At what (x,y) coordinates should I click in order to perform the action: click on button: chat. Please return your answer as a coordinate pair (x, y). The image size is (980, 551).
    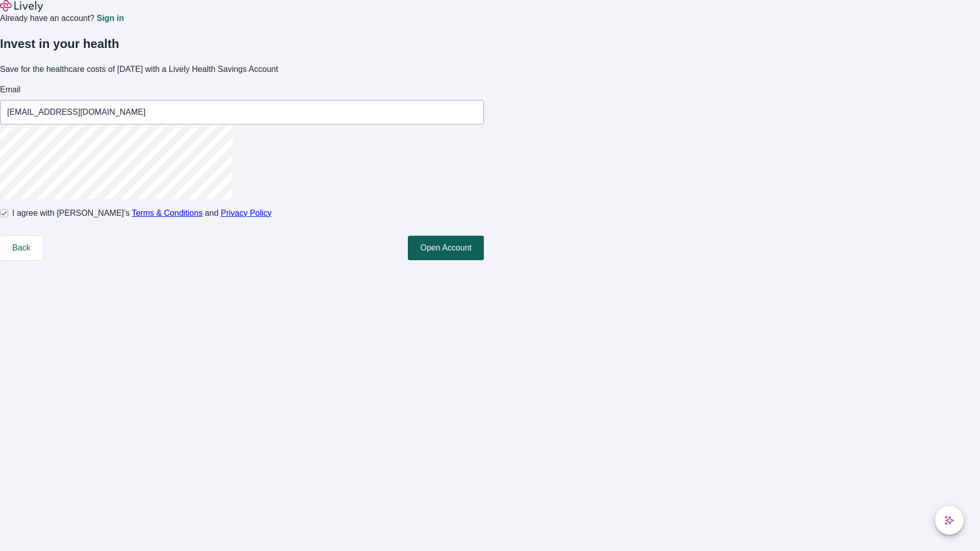
    Looking at the image, I should click on (949, 521).